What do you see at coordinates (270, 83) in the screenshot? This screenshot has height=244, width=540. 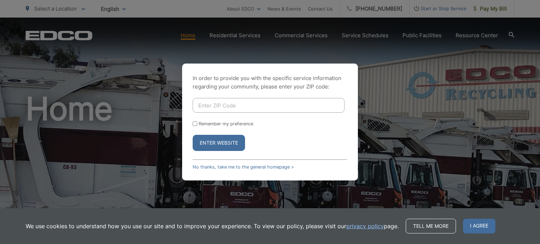 I see `p: In order to provide you with the specific service information regarding your community, please en...` at bounding box center [270, 83].